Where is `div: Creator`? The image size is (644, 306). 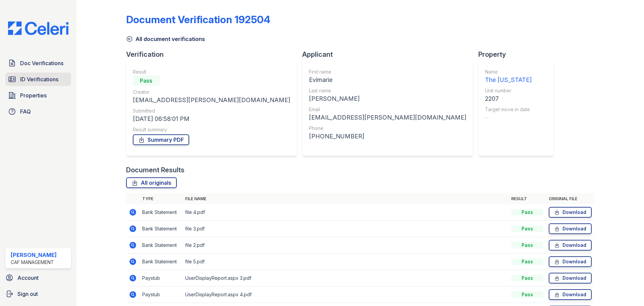
div: Creator is located at coordinates (211, 92).